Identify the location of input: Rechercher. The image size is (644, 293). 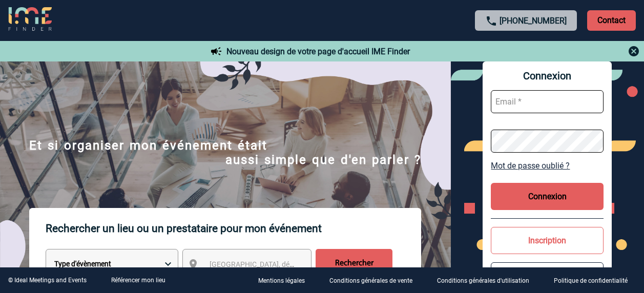
(354, 264).